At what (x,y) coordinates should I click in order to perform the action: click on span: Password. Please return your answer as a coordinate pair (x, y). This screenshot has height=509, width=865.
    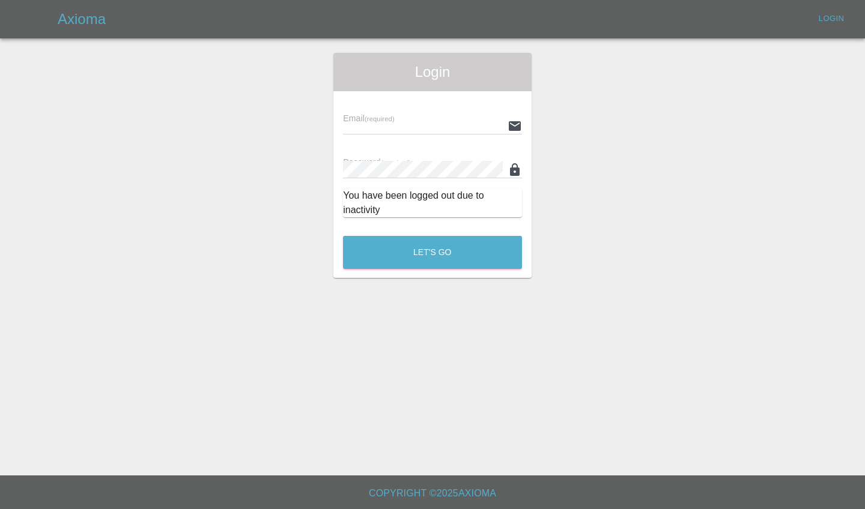
    Looking at the image, I should click on (377, 162).